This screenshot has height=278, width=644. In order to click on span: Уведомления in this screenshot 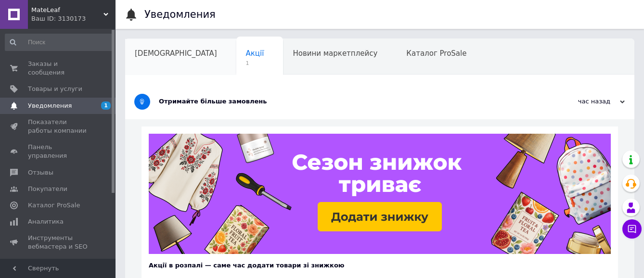, I will do `click(50, 106)`.